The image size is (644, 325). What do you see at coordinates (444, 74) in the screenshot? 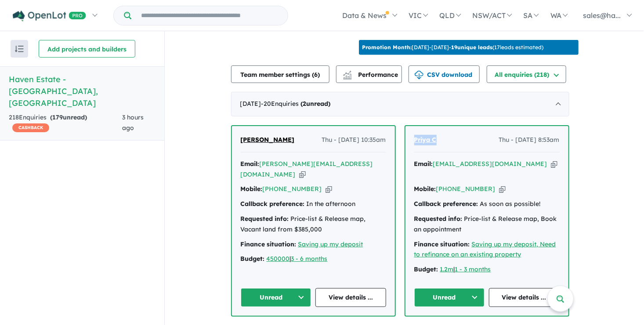
I see `button: CSV download` at bounding box center [444, 74].